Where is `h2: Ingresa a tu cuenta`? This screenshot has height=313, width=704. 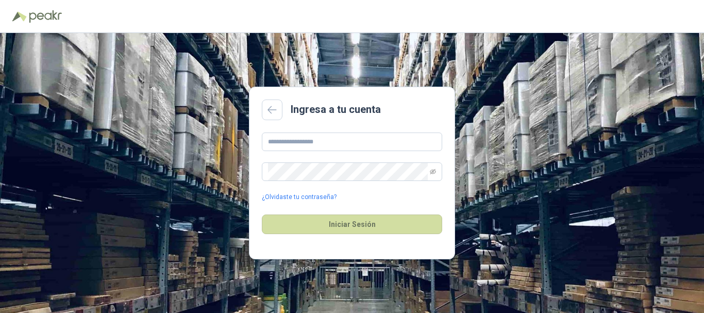 h2: Ingresa a tu cuenta is located at coordinates (336, 109).